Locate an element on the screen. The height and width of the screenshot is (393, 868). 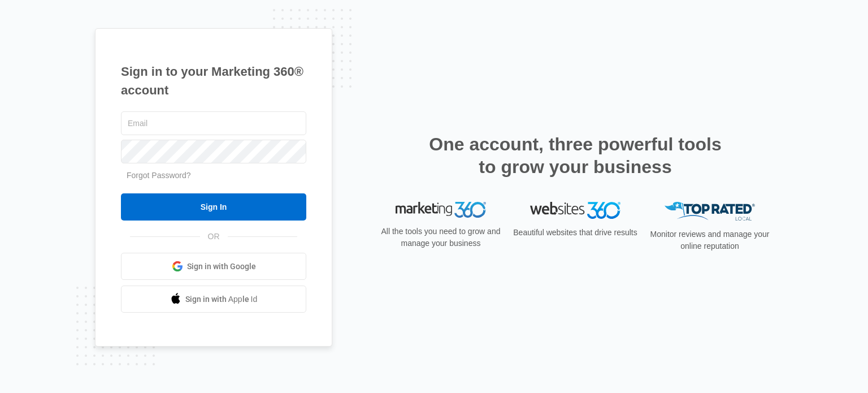
input: Sign In is located at coordinates (214, 207).